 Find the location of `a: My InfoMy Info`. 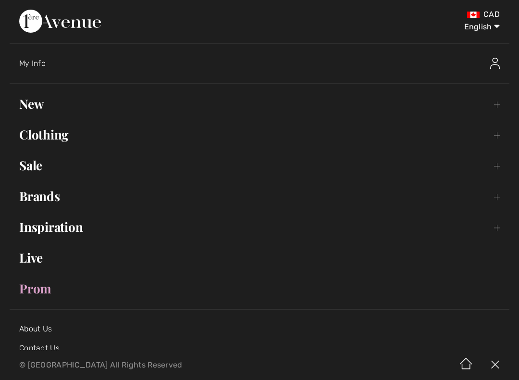

a: My InfoMy Info is located at coordinates (264, 63).